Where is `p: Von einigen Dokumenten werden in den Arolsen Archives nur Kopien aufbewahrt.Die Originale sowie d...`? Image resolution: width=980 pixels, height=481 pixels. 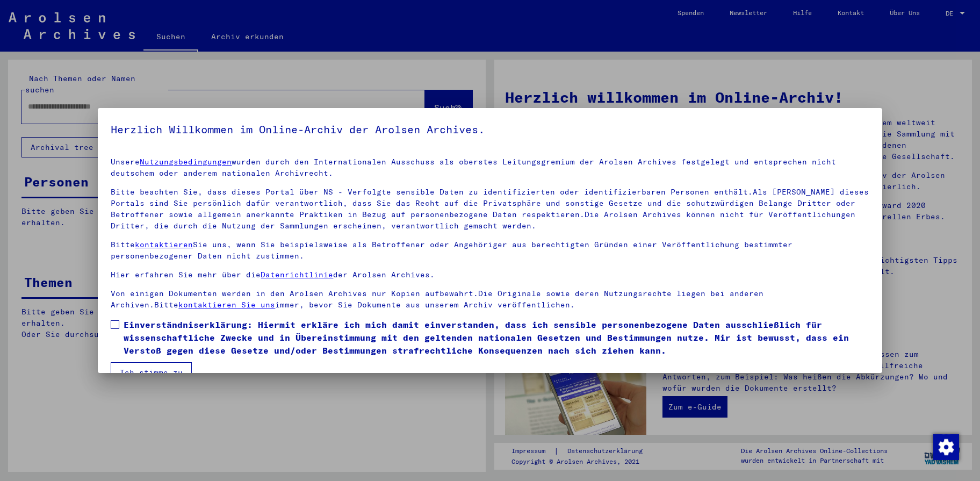
p: Von einigen Dokumenten werden in den Arolsen Archives nur Kopien aufbewahrt.Die Originale sowie d... is located at coordinates (489, 299).